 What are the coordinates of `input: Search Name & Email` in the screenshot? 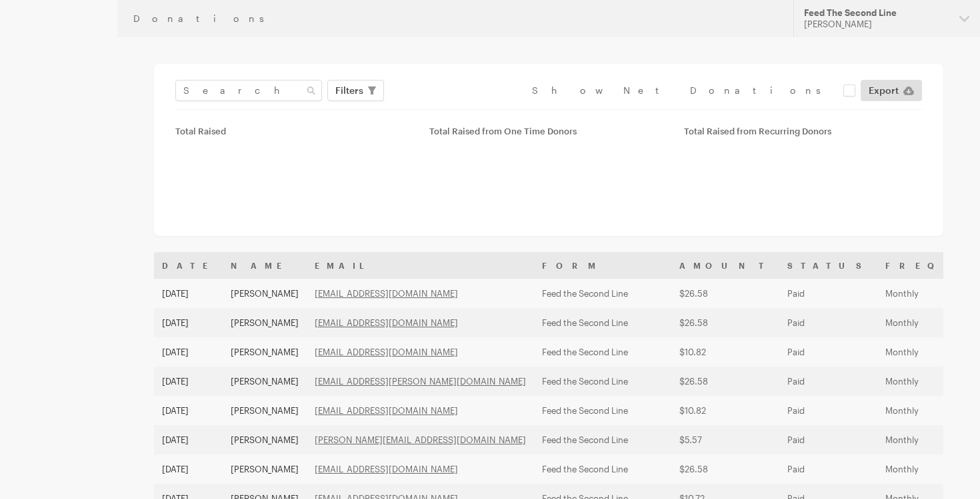 It's located at (248, 90).